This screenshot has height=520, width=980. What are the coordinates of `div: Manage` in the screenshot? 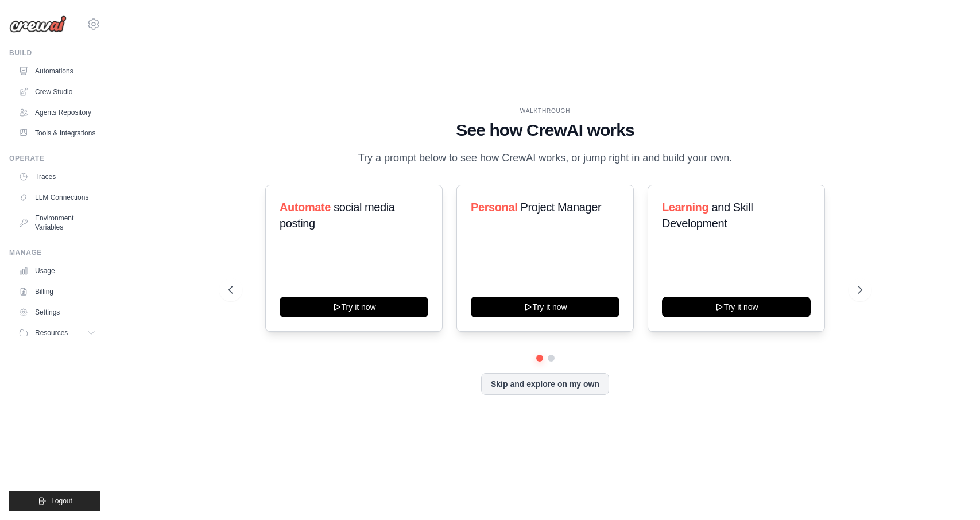 It's located at (55, 253).